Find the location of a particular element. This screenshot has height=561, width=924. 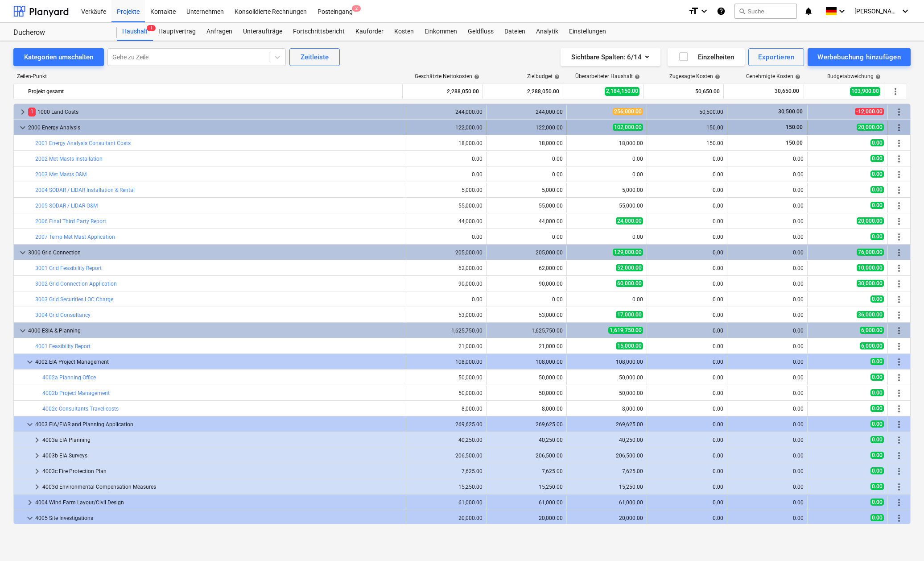

div: 4004 Wind Farm Layout/Civil Design is located at coordinates (218, 502).